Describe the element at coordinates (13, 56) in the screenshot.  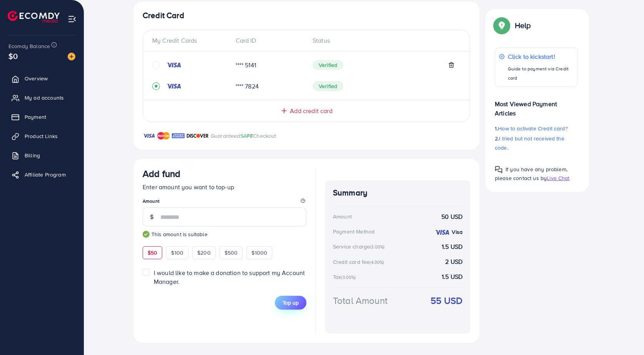
I see `span: $0` at that location.